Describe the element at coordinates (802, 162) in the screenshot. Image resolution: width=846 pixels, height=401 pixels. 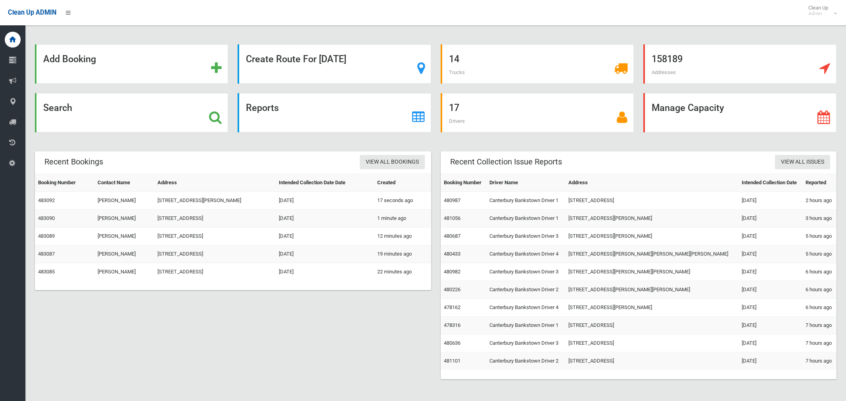
I see `a: View All Issues` at that location.